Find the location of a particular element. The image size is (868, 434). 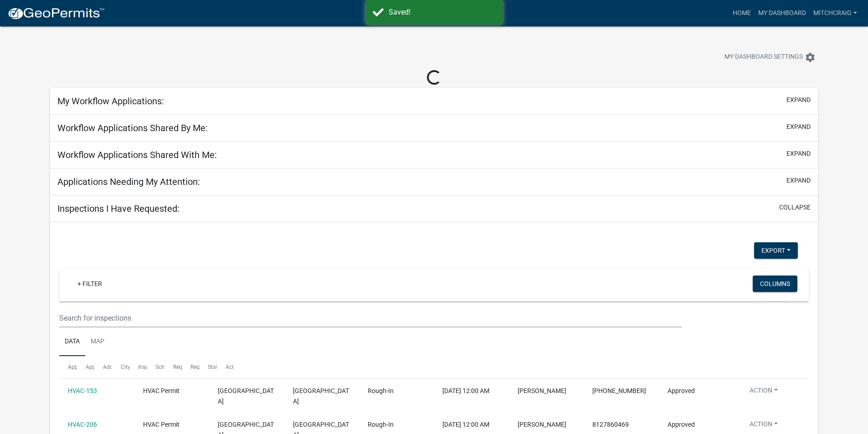

span: Application is located at coordinates (82, 367).